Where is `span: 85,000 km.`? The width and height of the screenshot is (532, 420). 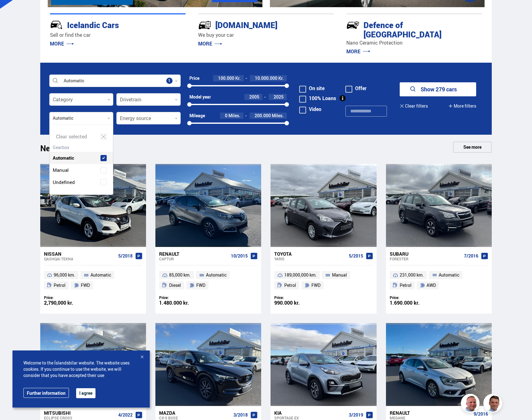 span: 85,000 km. is located at coordinates (179, 275).